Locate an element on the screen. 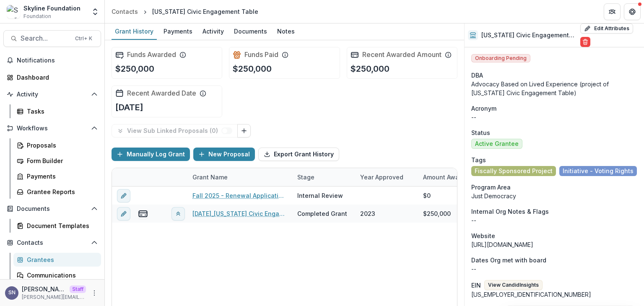 The height and width of the screenshot is (306, 644). span: Internal Org Notes & Flags is located at coordinates (509, 211).